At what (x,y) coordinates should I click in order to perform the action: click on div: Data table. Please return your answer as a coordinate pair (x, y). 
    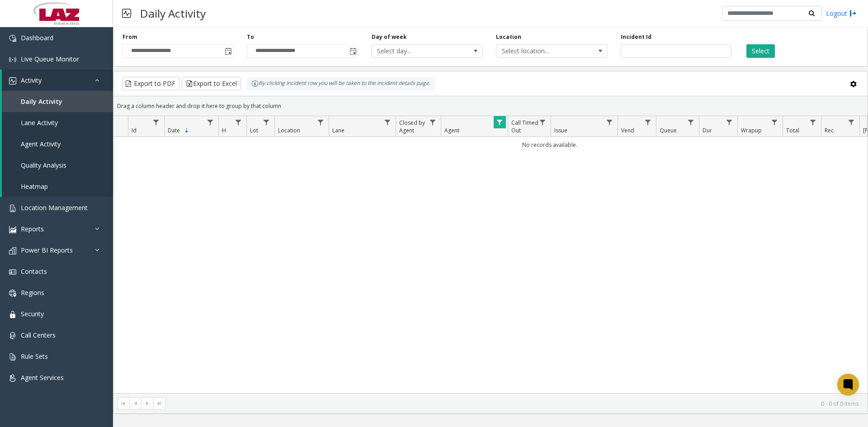
    Looking at the image, I should click on (491, 255).